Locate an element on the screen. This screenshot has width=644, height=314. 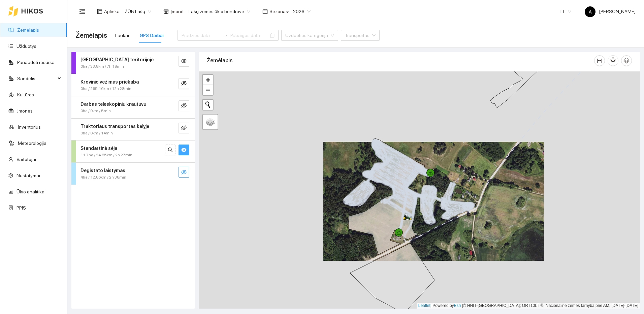
a: Panaudoti resursai is located at coordinates (36, 62).